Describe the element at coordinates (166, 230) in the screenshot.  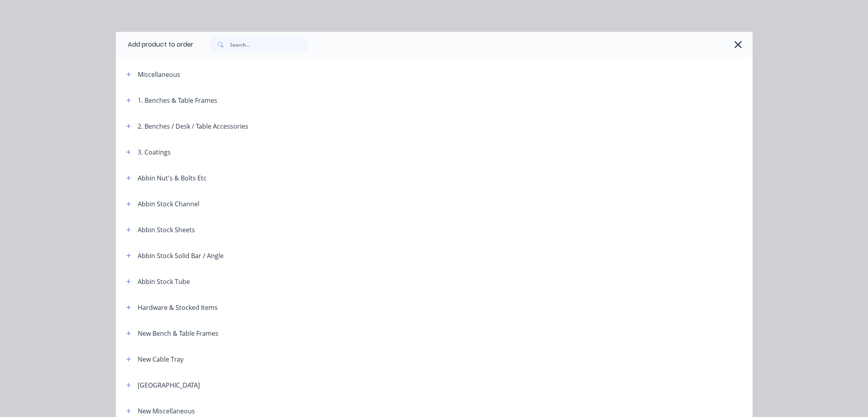
I see `div: Abbin Stock Sheets` at that location.